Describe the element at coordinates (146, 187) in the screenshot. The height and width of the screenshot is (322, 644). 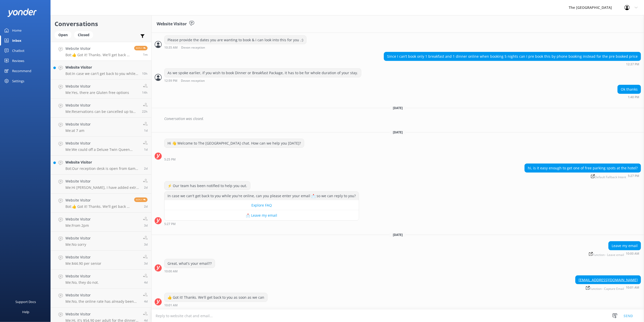
I see `span: 06:15pm 08-Aug-2025 (UTC +12:00) Pacific/Auckland` at that location.